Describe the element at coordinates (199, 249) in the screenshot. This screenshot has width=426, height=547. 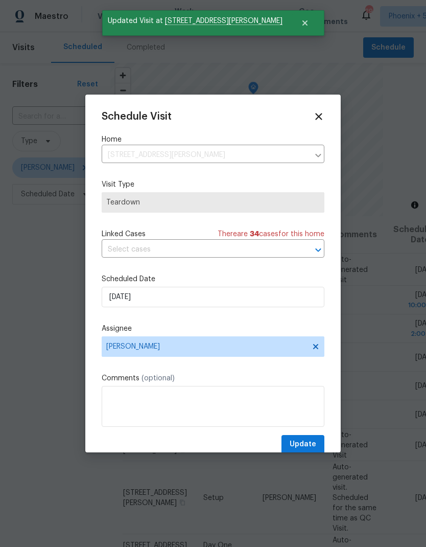
I see `input: Select cases` at that location.